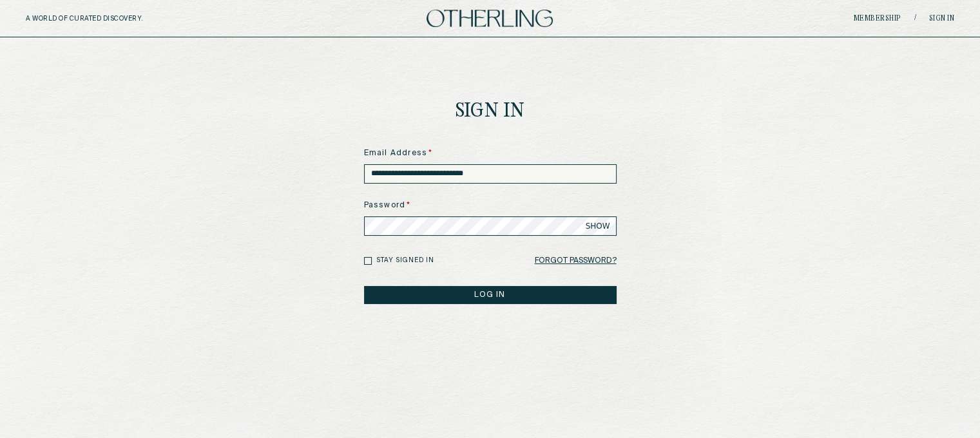 This screenshot has height=438, width=980. What do you see at coordinates (490, 206) in the screenshot?
I see `label: Password` at bounding box center [490, 206].